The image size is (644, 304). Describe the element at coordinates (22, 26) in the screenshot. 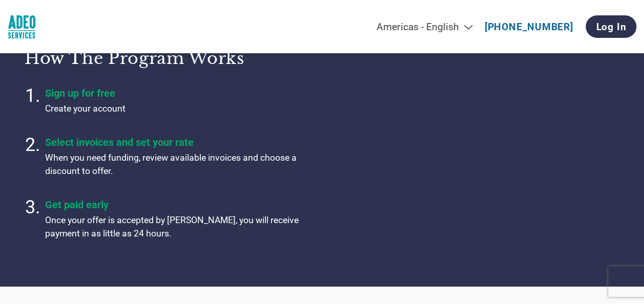

I see `img: Adeo` at that location.